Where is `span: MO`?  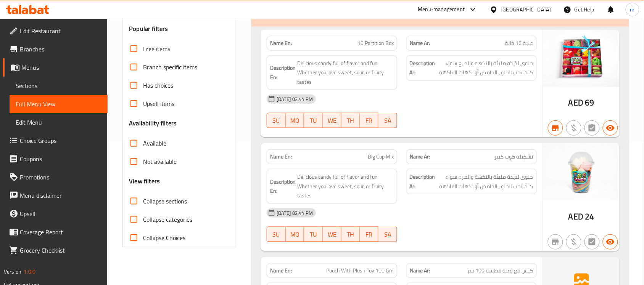 span: MO is located at coordinates (295, 234).